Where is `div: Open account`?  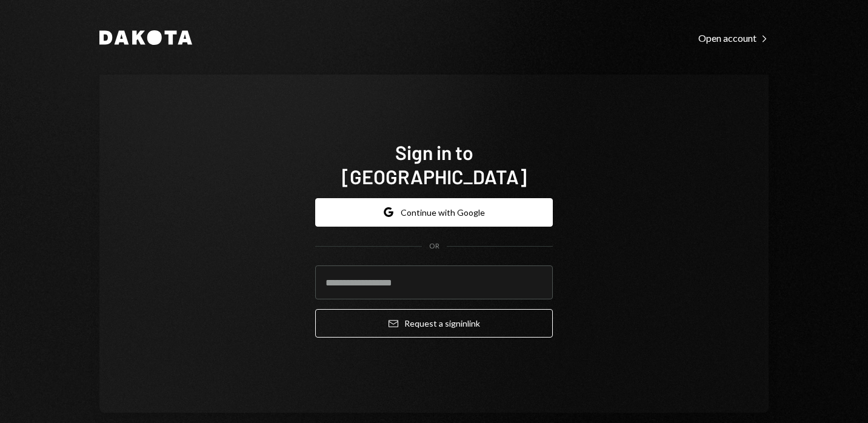 div: Open account is located at coordinates (733, 38).